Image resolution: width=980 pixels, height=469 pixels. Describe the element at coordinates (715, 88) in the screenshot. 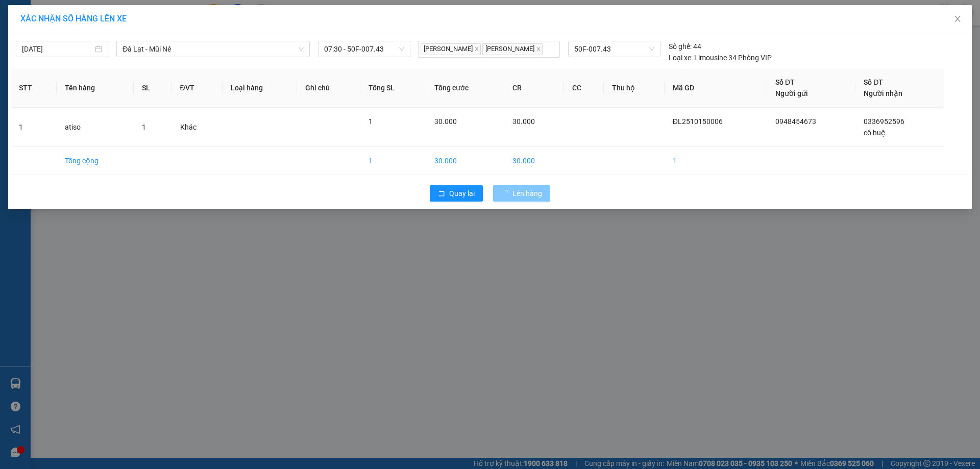

I see `th: Mã GD` at that location.